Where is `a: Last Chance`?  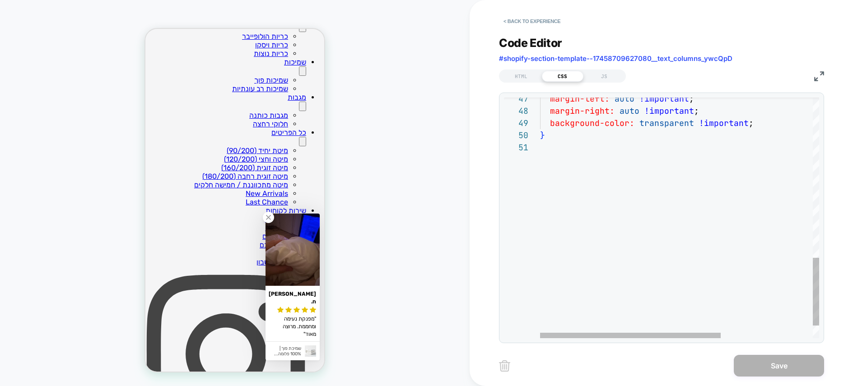
a: Last Chance is located at coordinates (121, 173).